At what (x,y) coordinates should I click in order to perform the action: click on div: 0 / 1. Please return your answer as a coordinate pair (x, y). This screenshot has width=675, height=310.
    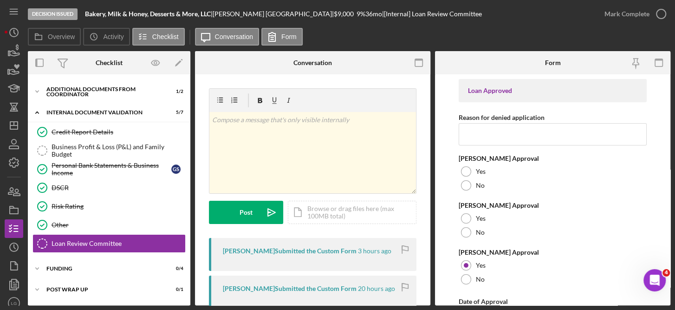
    Looking at the image, I should click on (175, 289).